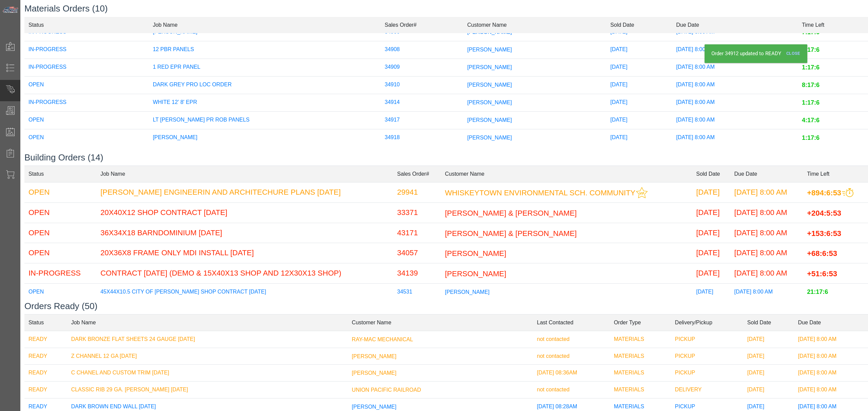 The image size is (868, 411). Describe the element at coordinates (811, 120) in the screenshot. I see `span: 4:17:6` at that location.